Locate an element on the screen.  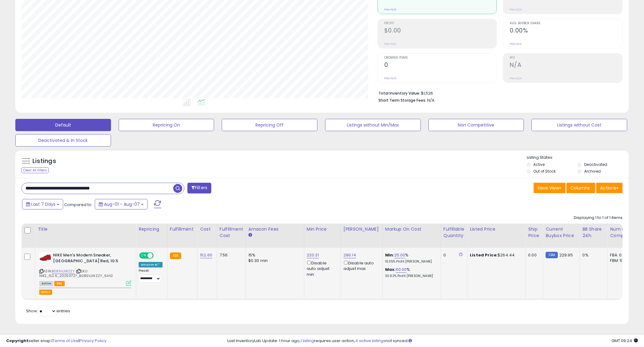
small: FBM is located at coordinates (551, 255).